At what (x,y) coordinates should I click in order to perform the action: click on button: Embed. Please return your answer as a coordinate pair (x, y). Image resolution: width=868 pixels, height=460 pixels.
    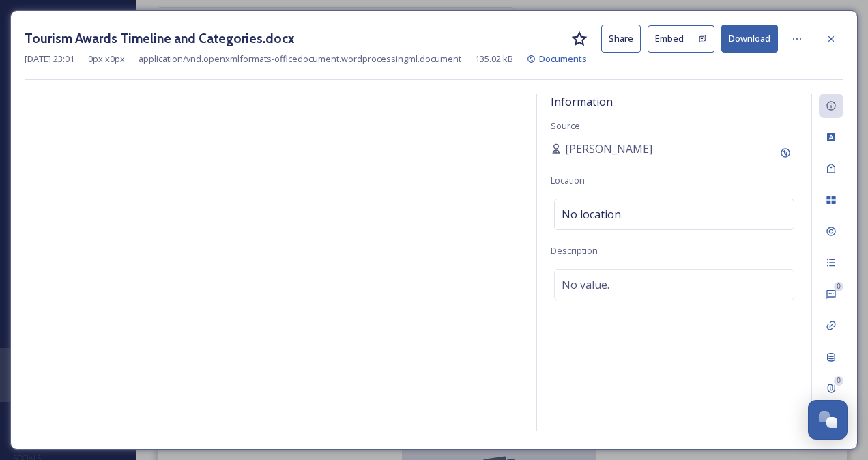
    Looking at the image, I should click on (669, 39).